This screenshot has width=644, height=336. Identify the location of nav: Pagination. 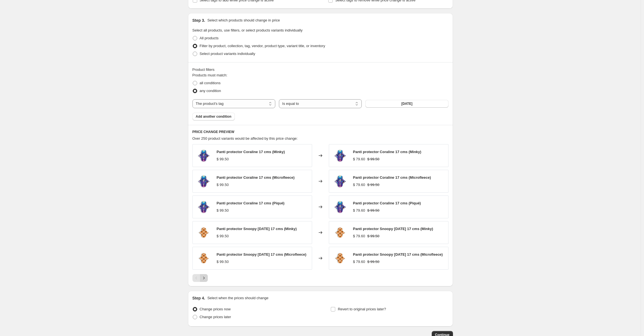
(200, 278).